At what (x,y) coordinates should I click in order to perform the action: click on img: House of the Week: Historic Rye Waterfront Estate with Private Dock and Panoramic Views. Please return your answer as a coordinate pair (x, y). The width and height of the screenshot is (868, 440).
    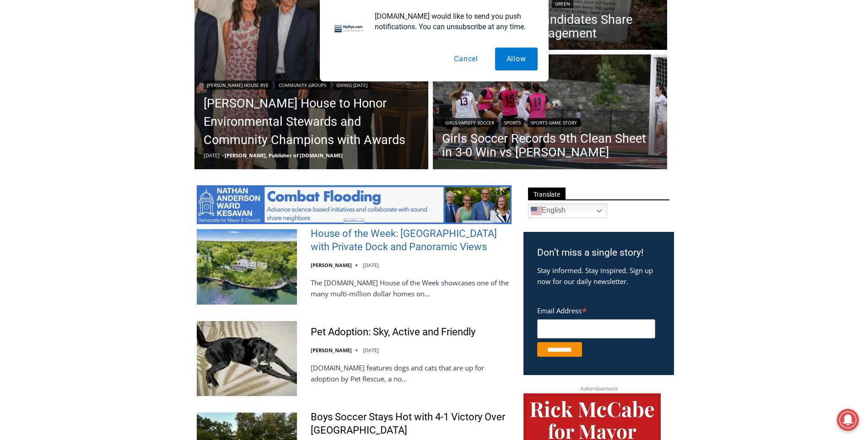
    Looking at the image, I should click on (247, 267).